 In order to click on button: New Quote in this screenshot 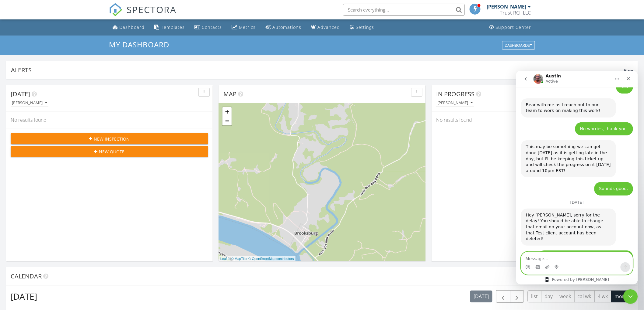, I will do `click(109, 152)`.